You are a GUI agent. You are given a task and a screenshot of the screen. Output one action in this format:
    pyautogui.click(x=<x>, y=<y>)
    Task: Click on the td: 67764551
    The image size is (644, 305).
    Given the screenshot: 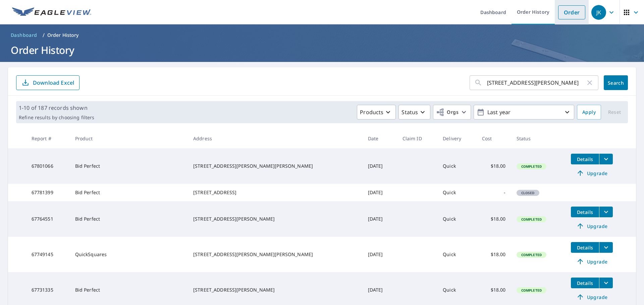 What is the action you would take?
    pyautogui.click(x=48, y=219)
    